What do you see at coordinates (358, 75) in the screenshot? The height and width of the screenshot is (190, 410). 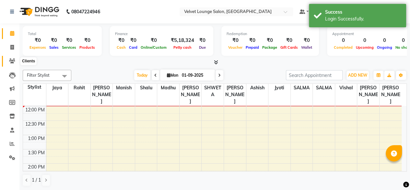 I see `span: ADD NEW` at bounding box center [358, 75].